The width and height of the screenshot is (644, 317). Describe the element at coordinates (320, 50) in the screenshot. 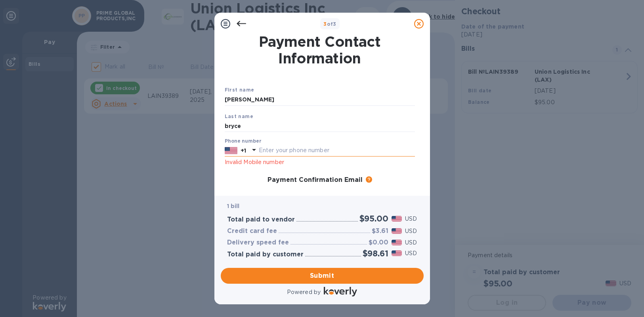

I see `h1: Payment Contact Information` at that location.